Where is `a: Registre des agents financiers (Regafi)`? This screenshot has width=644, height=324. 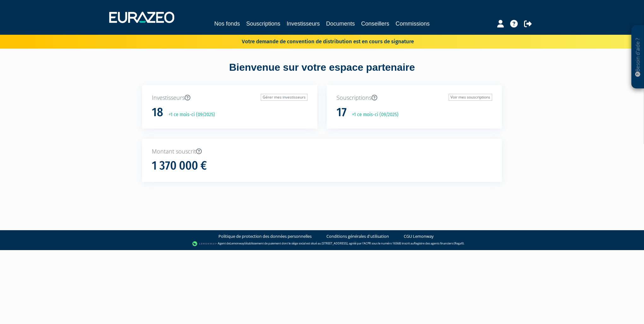
a: Registre des agents financiers (Regafi) is located at coordinates (439, 243).